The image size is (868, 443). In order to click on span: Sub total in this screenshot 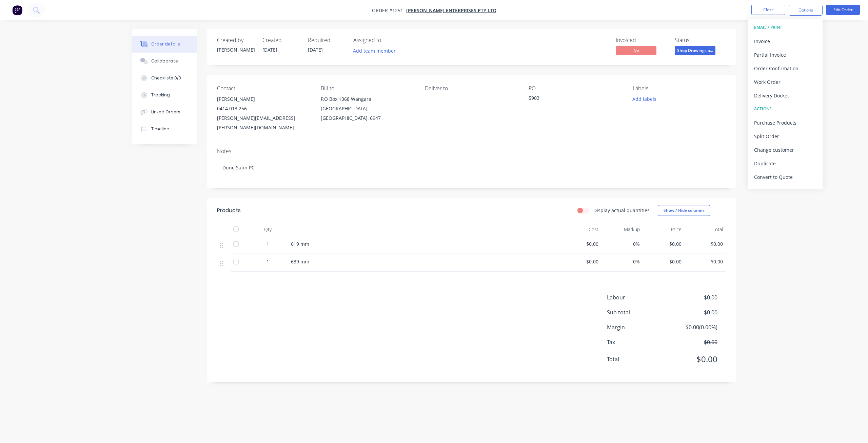, I will do `click(637, 312)`.